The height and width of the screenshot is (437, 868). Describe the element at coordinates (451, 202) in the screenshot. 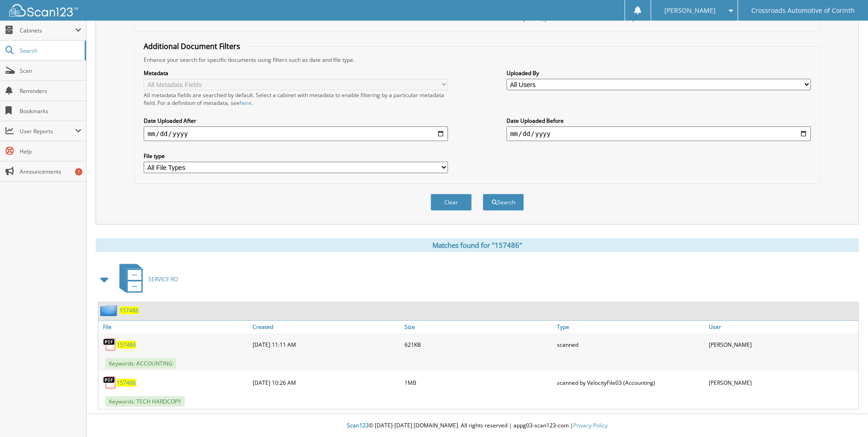

I see `button: Clear` at that location.